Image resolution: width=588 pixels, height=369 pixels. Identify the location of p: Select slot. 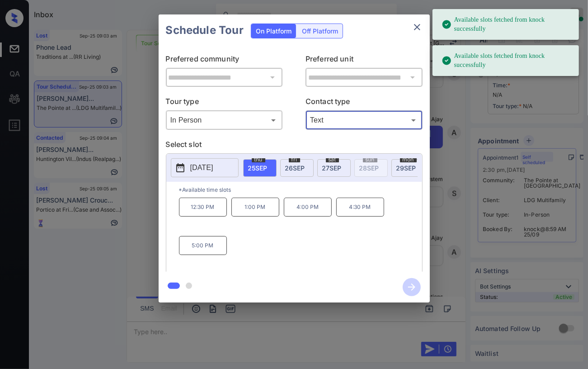
(294, 146).